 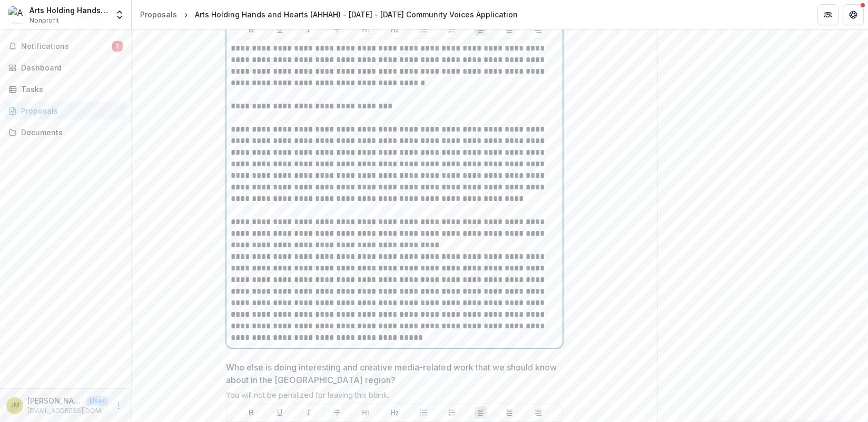 I want to click on button: Notifications2, so click(x=65, y=46).